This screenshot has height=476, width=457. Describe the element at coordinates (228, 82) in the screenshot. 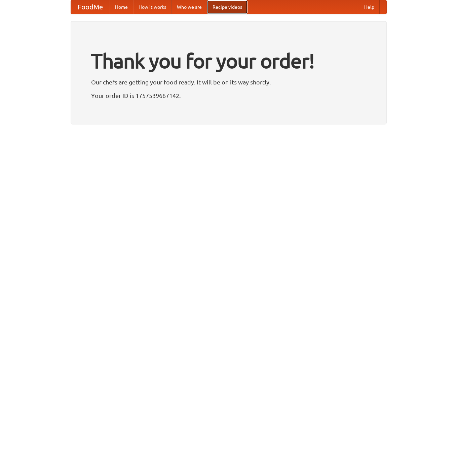

I see `p: Our chefs are getting your food ready. It will be on its way shortly.` at that location.